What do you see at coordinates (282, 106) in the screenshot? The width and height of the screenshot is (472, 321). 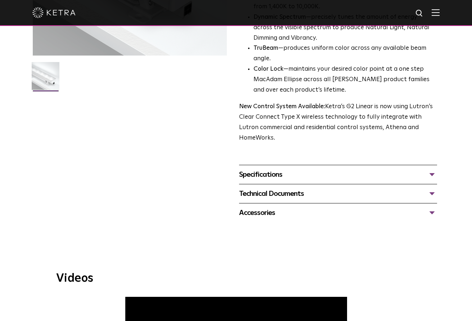 I see `strong: New Control System Available:` at bounding box center [282, 106].